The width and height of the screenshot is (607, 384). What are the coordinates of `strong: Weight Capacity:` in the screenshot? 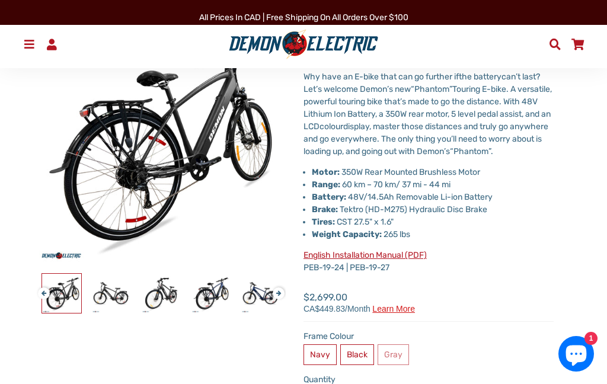 It's located at (347, 234).